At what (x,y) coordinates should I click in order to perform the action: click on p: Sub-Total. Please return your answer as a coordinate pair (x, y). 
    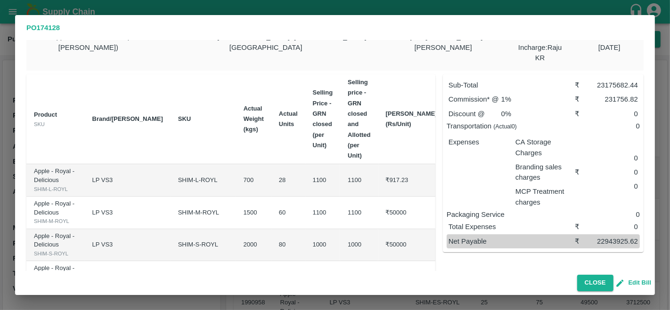
    Looking at the image, I should click on (511, 85).